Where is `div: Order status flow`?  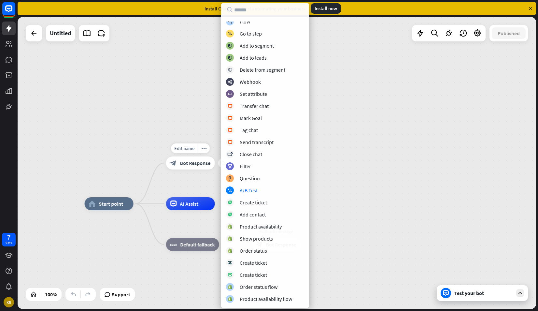 div: Order status flow is located at coordinates (259, 287).